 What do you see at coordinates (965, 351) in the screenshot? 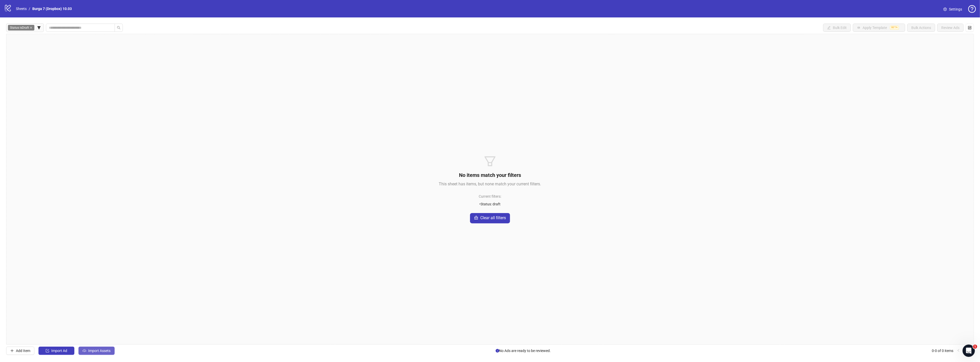
I see `li: 1` at bounding box center [965, 351].